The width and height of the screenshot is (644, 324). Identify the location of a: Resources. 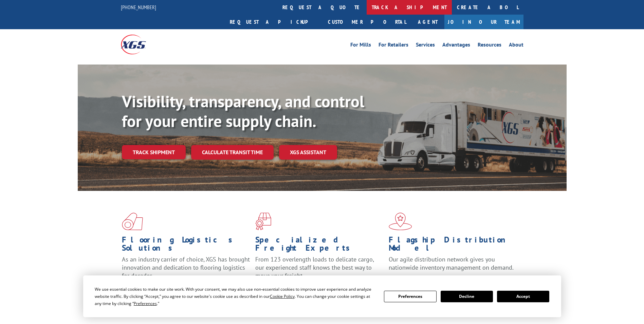
(489, 46).